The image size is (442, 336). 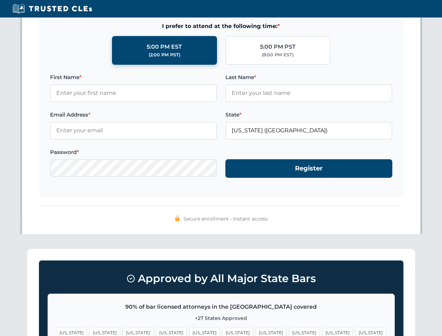 I want to click on h3: Approved by All Major State Bars, so click(x=221, y=279).